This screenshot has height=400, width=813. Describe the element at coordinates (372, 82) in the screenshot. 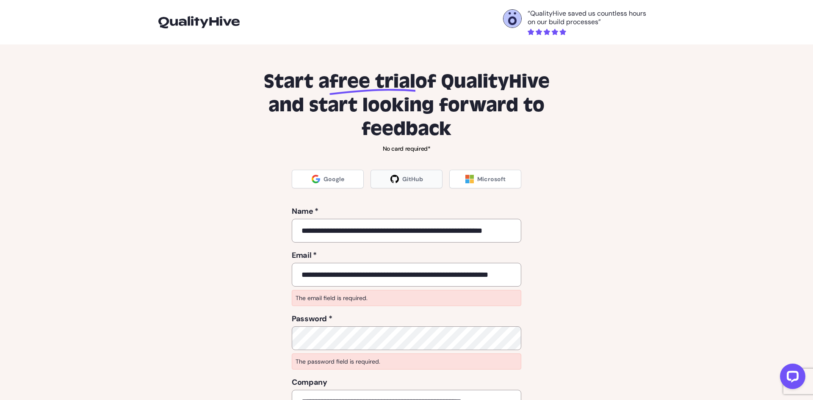

I see `span: free trial` at that location.